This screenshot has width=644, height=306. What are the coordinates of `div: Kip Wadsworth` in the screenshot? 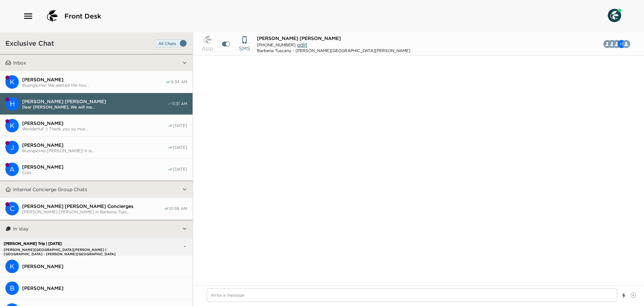 It's located at (12, 82).